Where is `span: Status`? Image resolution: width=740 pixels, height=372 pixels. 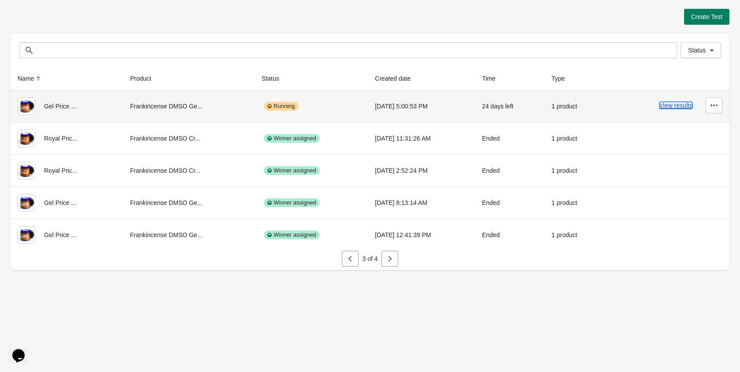 span: Status is located at coordinates (697, 50).